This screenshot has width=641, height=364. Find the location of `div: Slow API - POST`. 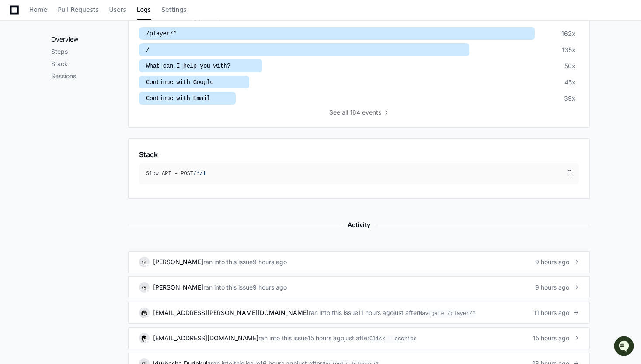

div: Slow API - POST is located at coordinates (356, 174).